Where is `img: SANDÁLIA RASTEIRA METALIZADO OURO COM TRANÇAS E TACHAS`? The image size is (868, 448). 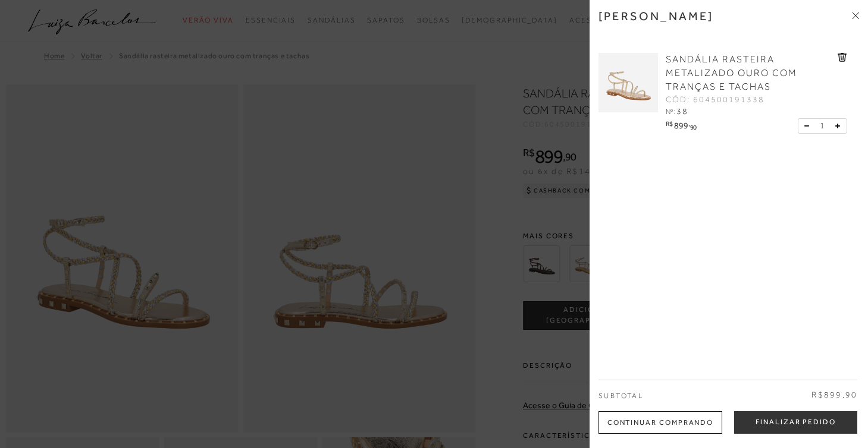 img: SANDÁLIA RASTEIRA METALIZADO OURO COM TRANÇAS E TACHAS is located at coordinates (628, 82).